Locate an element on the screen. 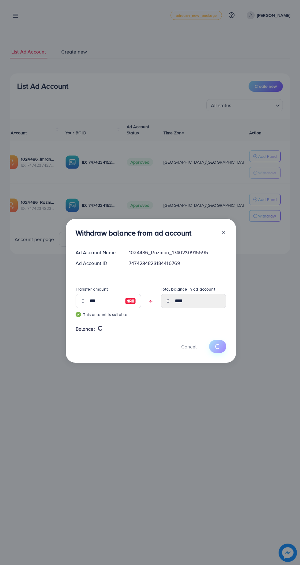 Image resolution: width=300 pixels, height=565 pixels. span: Cancel is located at coordinates (189, 346).